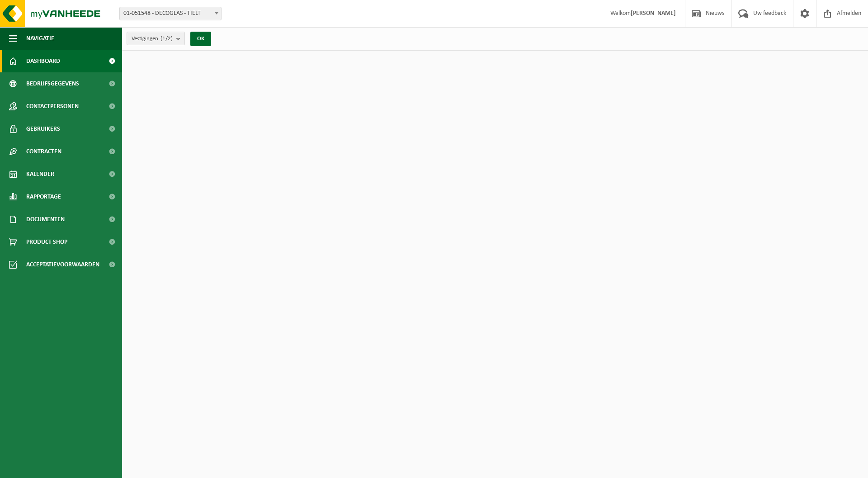  Describe the element at coordinates (152, 39) in the screenshot. I see `span: Vestigingen` at that location.